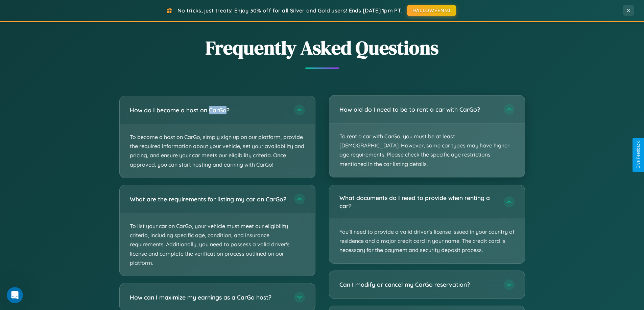 The width and height of the screenshot is (644, 310). I want to click on h3: How can I maximize my earnings as a CarGo host?, so click(209, 297).